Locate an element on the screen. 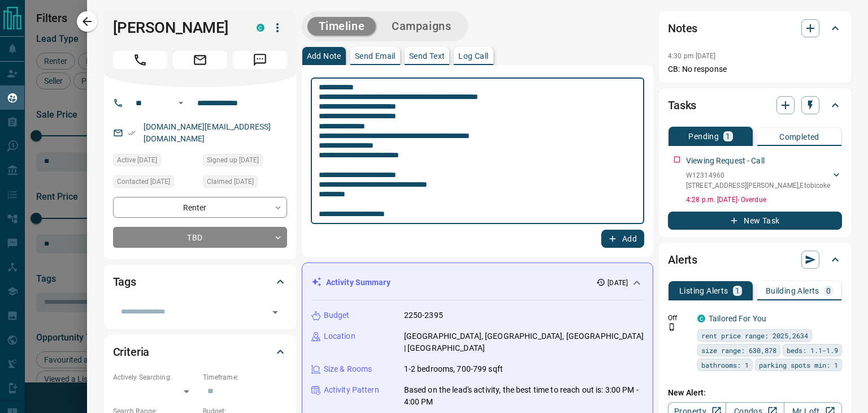 This screenshot has height=413, width=868. button: New Task is located at coordinates (755, 220).